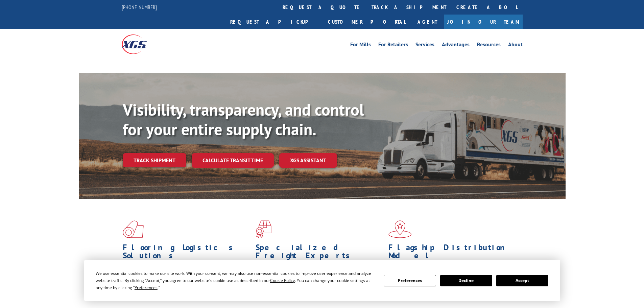 The width and height of the screenshot is (644, 308). Describe the element at coordinates (453, 253) in the screenshot. I see `h1: Flagship Distribution Model` at that location.